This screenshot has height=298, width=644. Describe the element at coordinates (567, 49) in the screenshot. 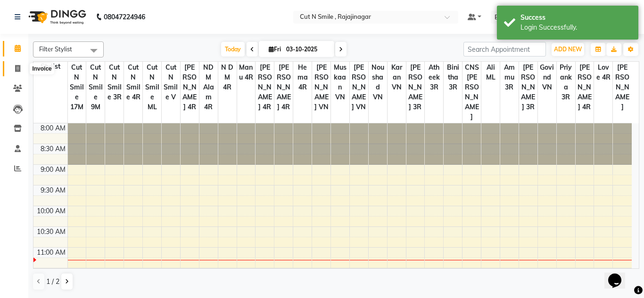

I see `span: ADD NEW` at that location.